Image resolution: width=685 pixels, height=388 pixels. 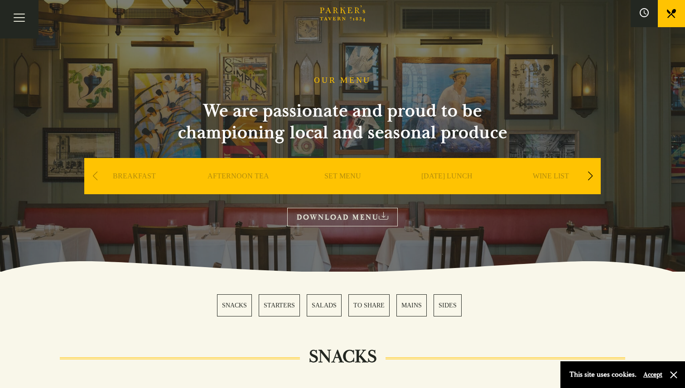 What do you see at coordinates (342, 190) in the screenshot?
I see `div: 3 / 9` at bounding box center [342, 190].